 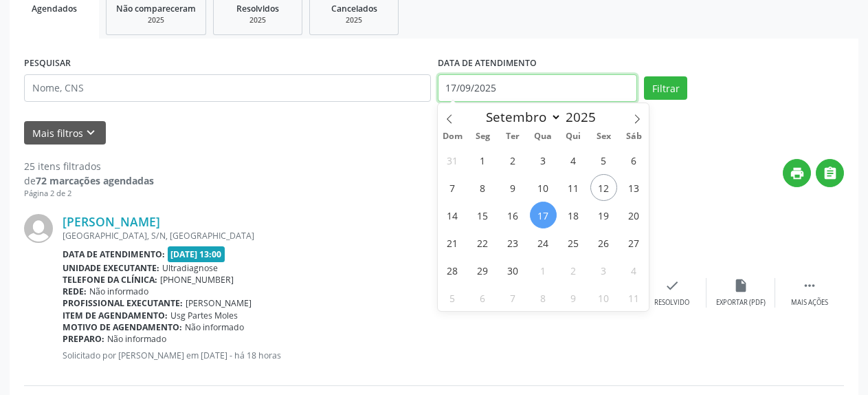 I want to click on span: Outubro 7, 2025, so click(x=513, y=297).